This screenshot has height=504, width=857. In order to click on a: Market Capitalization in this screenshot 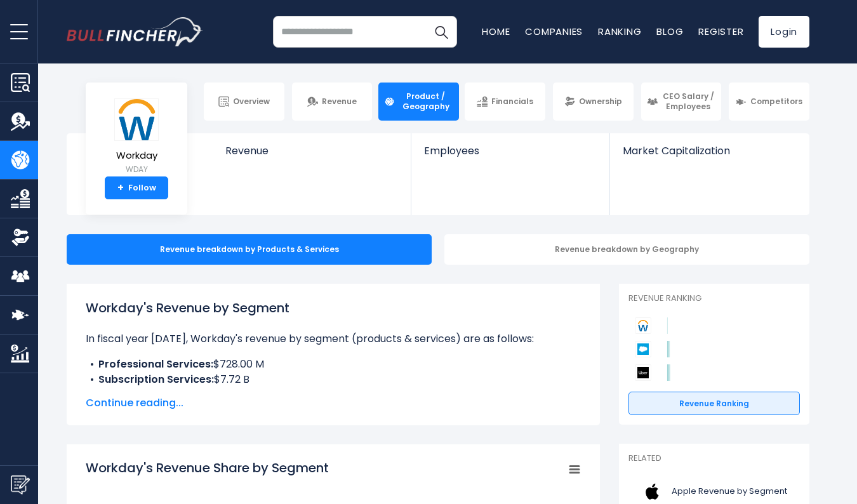, I will do `click(708, 155)`.